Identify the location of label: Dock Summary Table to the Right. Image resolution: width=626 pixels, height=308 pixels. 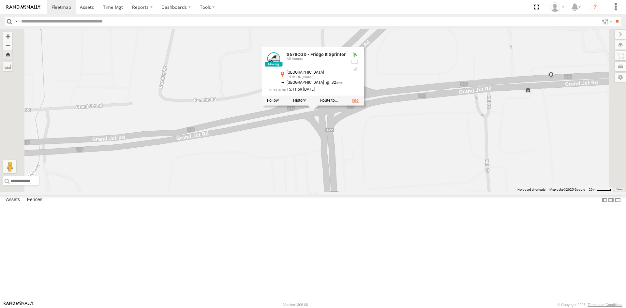
(611, 200).